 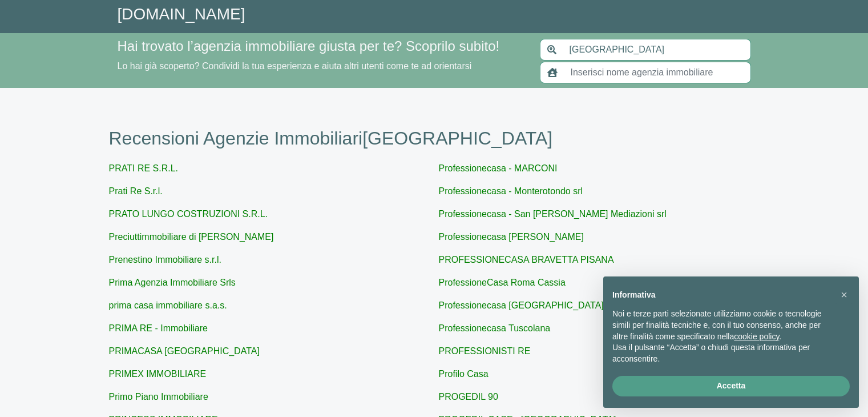 What do you see at coordinates (469, 397) in the screenshot?
I see `a: PROGEDIL 90` at bounding box center [469, 397].